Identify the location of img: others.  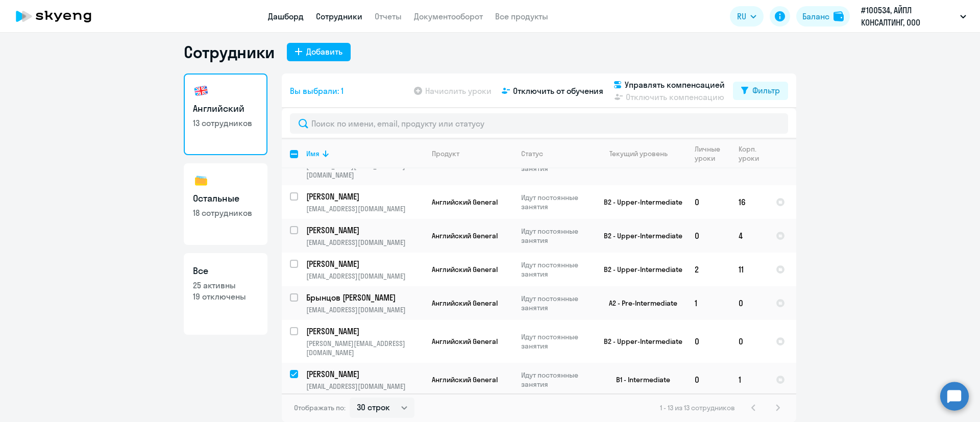
(201, 181).